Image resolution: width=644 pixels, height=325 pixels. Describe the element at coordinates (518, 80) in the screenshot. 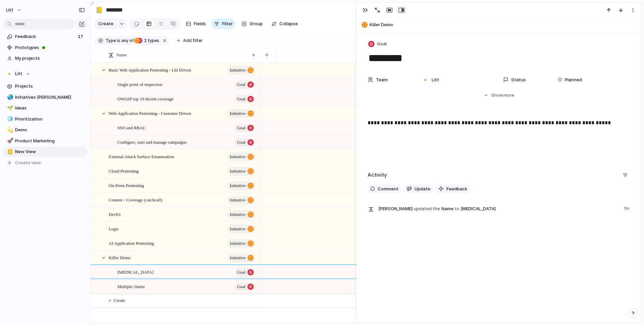

I see `span: Status` at that location.